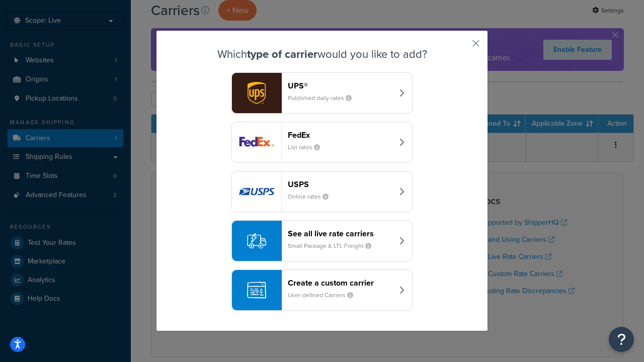 Image resolution: width=644 pixels, height=362 pixels. I want to click on header: FedEx, so click(340, 135).